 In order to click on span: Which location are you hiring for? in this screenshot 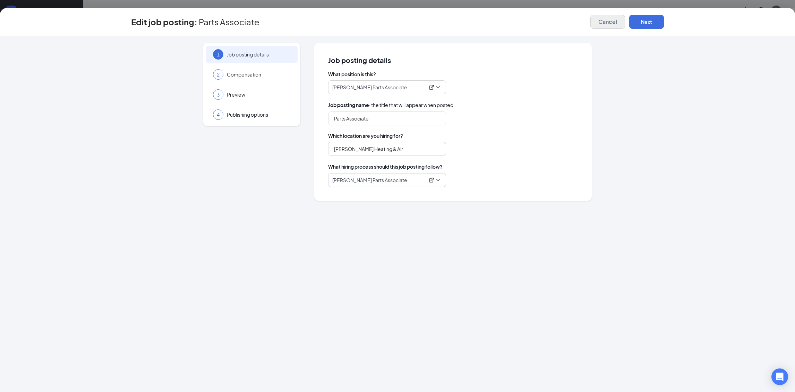, I will do `click(453, 136)`.